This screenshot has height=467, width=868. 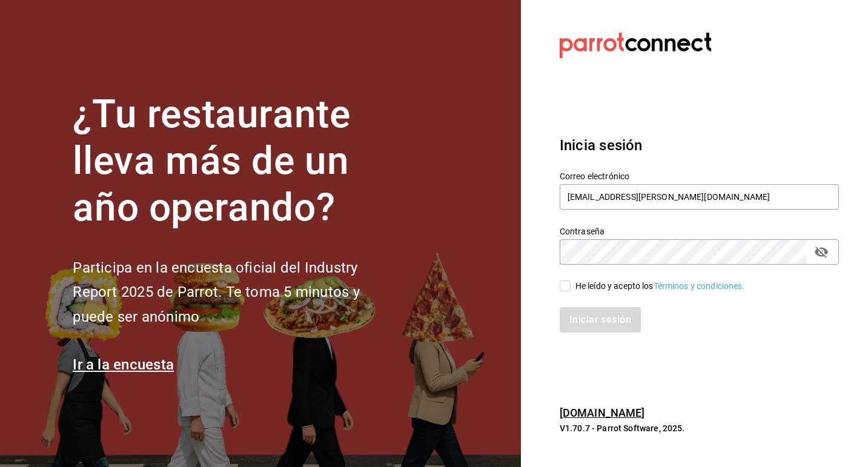 I want to click on label: Contraseña, so click(x=699, y=232).